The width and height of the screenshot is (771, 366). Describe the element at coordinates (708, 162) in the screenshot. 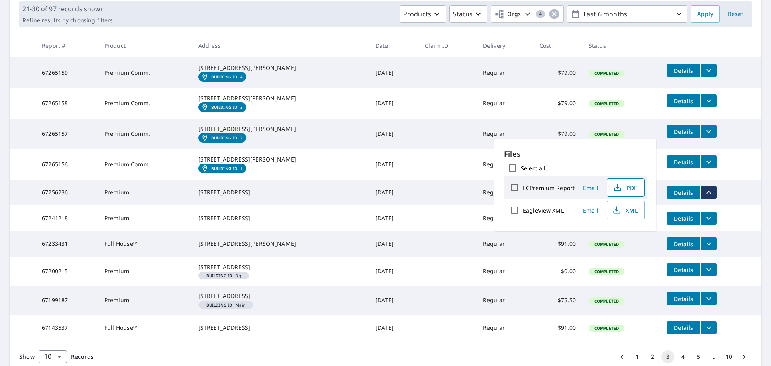

I see `button: filesDropdownBtn-67265156` at that location.